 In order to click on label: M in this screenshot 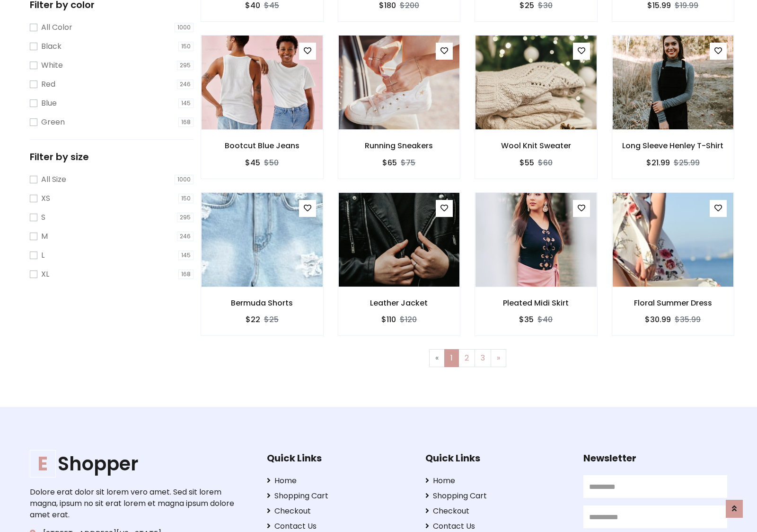, I will do `click(44, 237)`.